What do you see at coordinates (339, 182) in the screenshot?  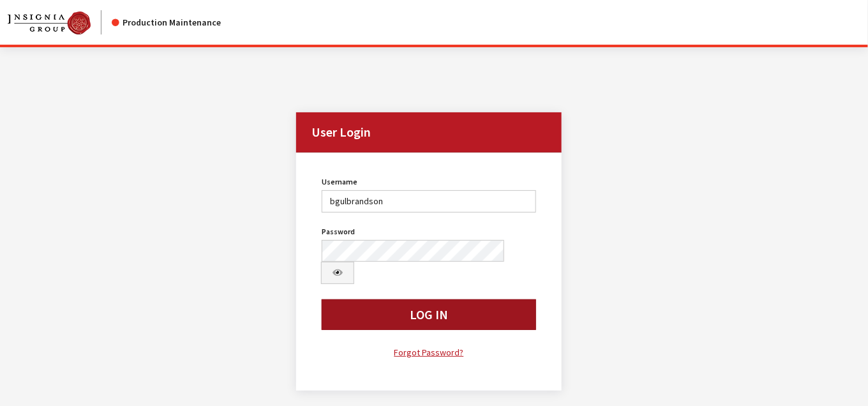 I see `label: Username` at bounding box center [339, 182].